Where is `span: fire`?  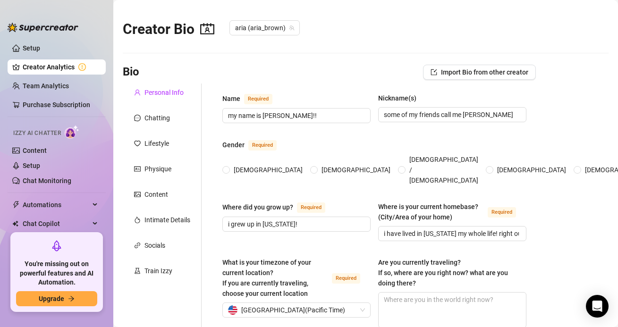 span: fire is located at coordinates (137, 220).